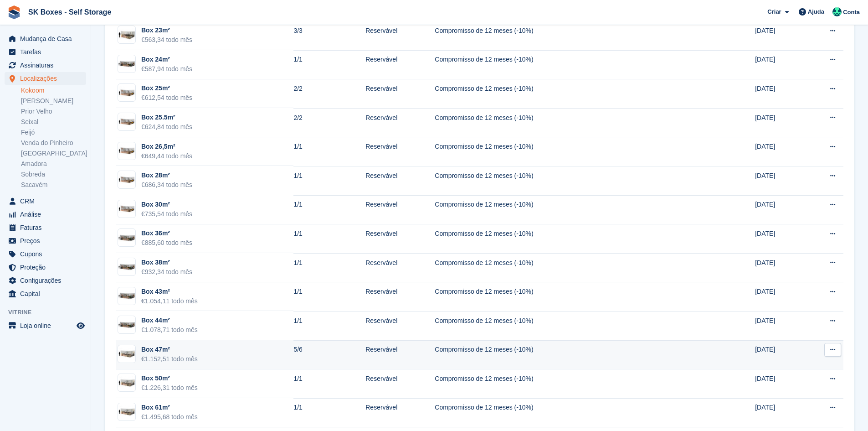  I want to click on a: Amadora, so click(53, 164).